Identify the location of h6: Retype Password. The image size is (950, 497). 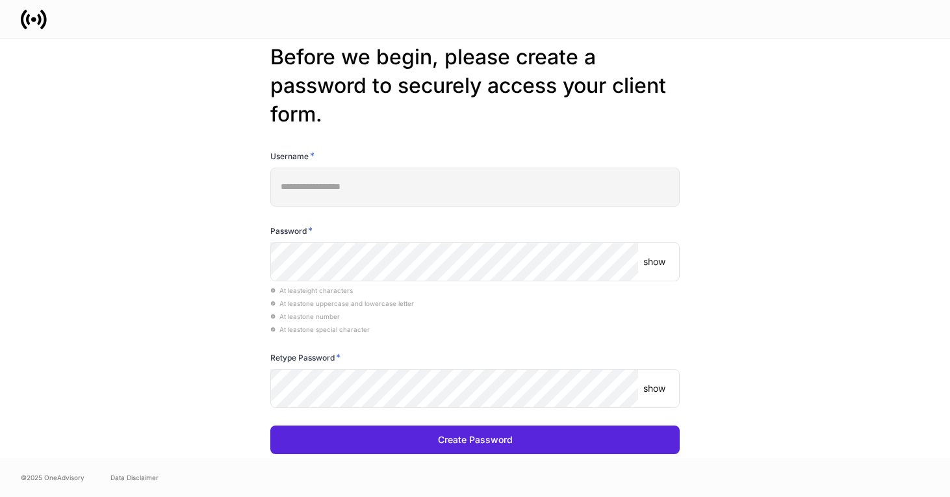
(305, 357).